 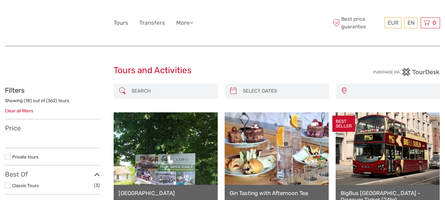 What do you see at coordinates (28, 100) in the screenshot?
I see `label: 18` at bounding box center [28, 100].